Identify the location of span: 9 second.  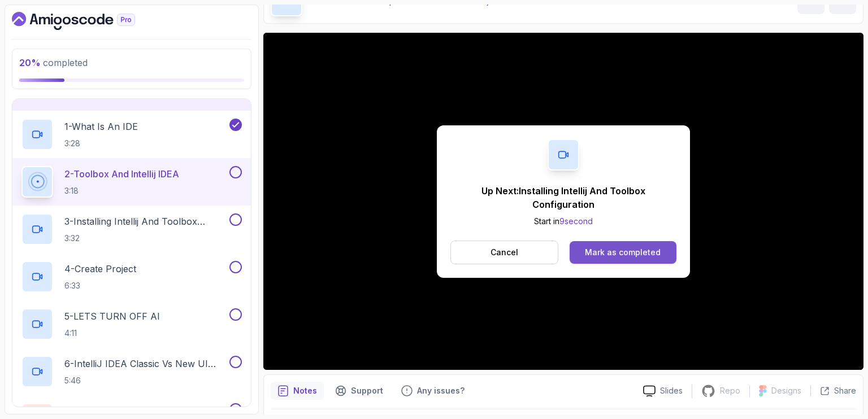
(576, 221).